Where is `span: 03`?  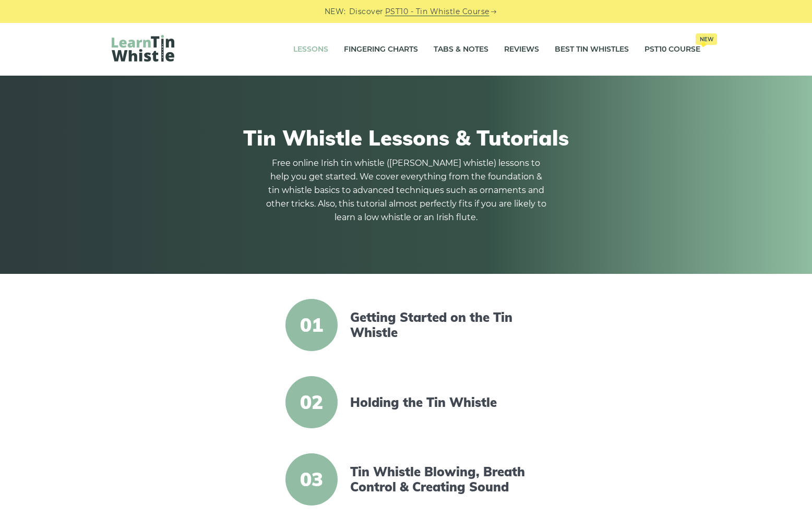
span: 03 is located at coordinates (311, 479).